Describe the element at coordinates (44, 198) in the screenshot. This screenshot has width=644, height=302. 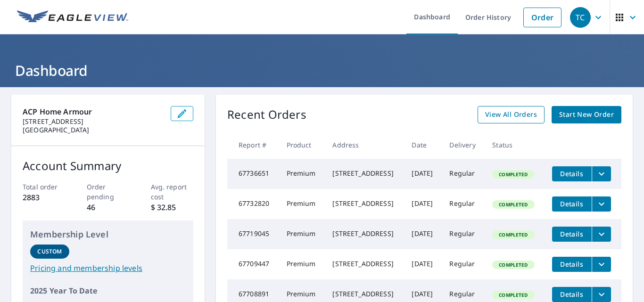
I see `p: 2883` at that location.